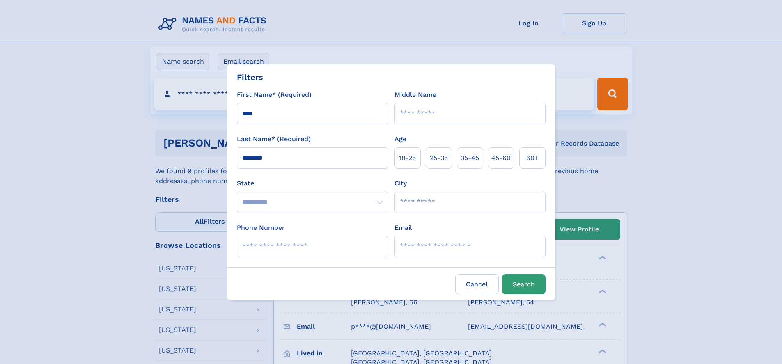  I want to click on div: Filters, so click(250, 77).